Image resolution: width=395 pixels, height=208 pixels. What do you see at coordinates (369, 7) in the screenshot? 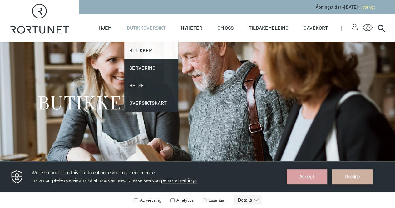
I see `span: stengt` at bounding box center [369, 7].